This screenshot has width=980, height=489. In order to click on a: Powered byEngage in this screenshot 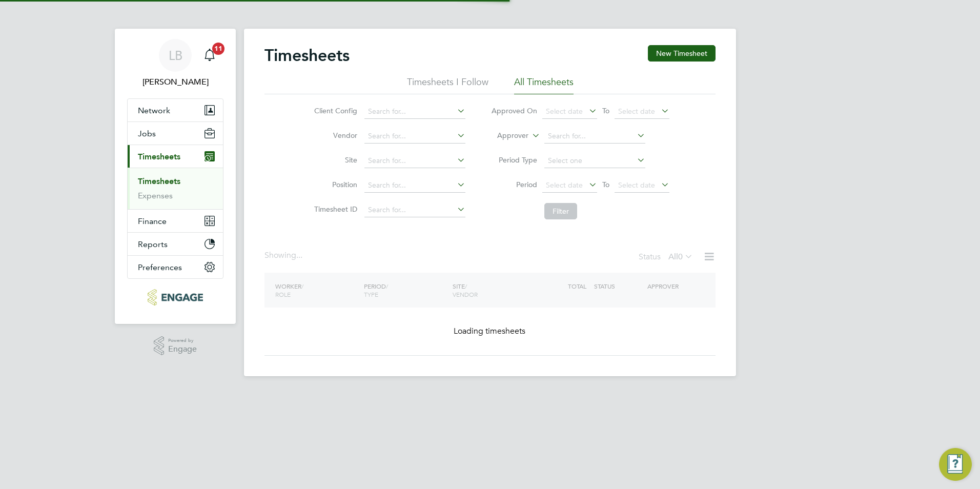, I will do `click(175, 346)`.